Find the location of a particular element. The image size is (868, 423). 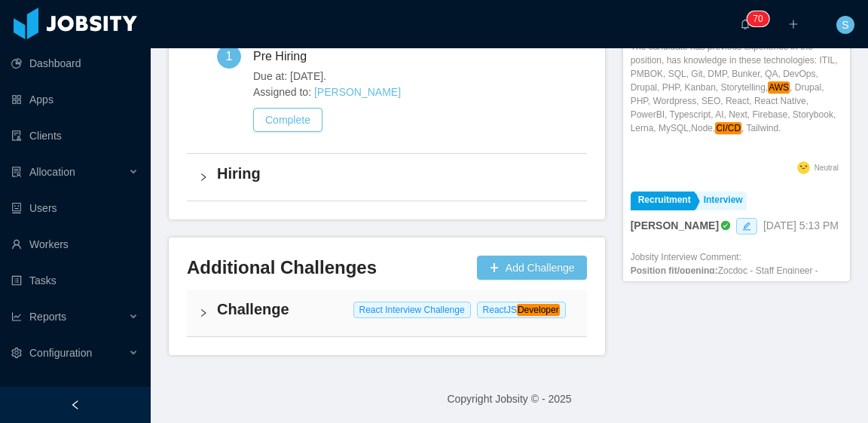

em: CI/CD is located at coordinates (728, 128).